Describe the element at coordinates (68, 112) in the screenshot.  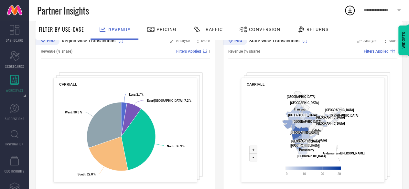
I see `tspan: West` at that location.